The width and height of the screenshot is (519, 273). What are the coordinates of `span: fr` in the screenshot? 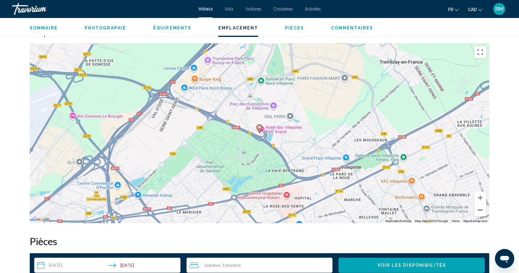 It's located at (450, 10).